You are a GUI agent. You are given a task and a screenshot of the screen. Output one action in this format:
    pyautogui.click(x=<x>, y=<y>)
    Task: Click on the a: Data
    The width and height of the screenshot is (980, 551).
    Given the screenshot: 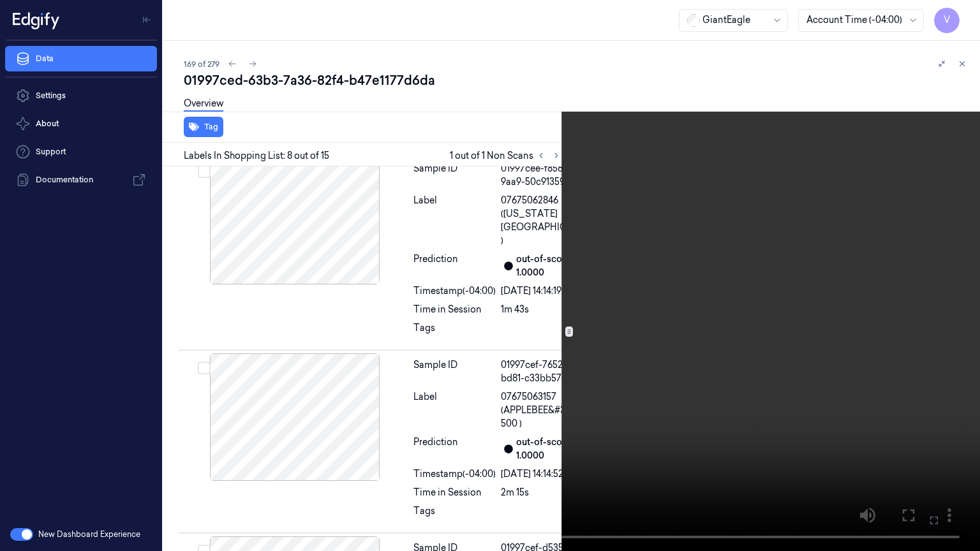 What is the action you would take?
    pyautogui.click(x=81, y=59)
    